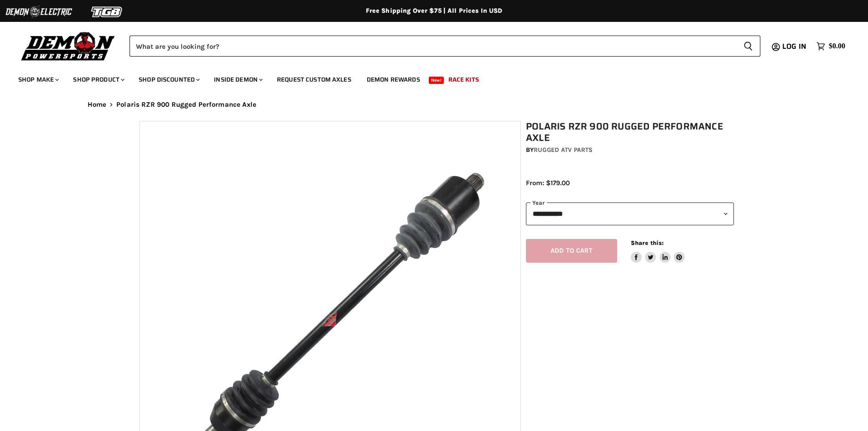 The height and width of the screenshot is (431, 868). What do you see at coordinates (563, 150) in the screenshot?
I see `a: Rugged ATV Parts` at bounding box center [563, 150].